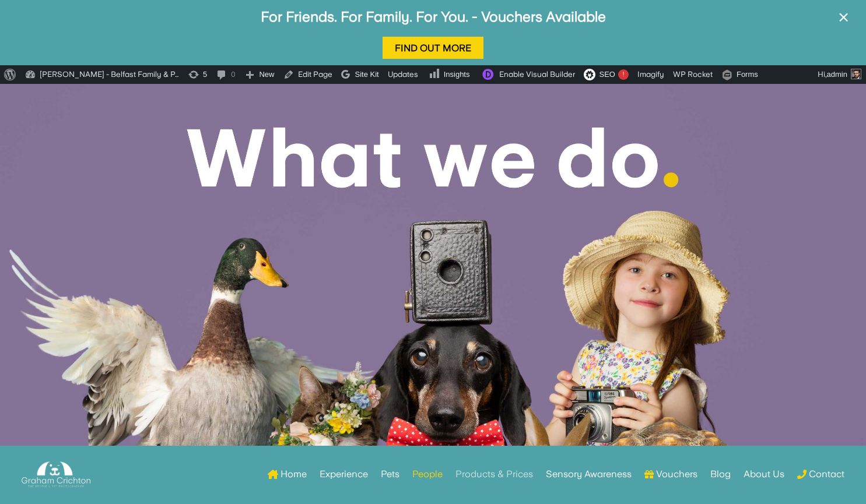  I want to click on span: New, so click(267, 74).